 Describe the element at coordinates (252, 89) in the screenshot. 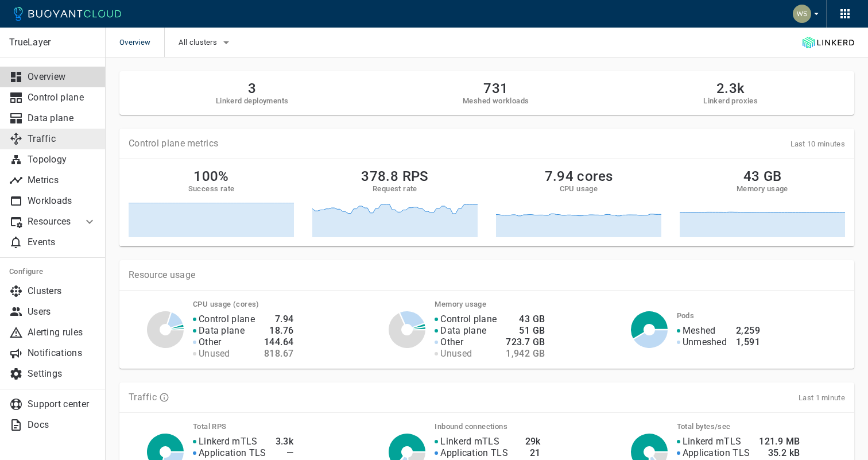

I see `h2: 3` at that location.